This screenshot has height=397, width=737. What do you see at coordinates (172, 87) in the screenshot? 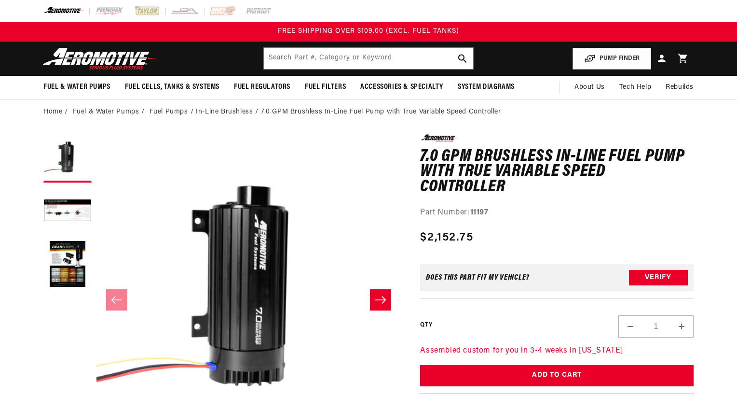
I see `span: Fuel Cells, Tanks & Systems` at bounding box center [172, 87].